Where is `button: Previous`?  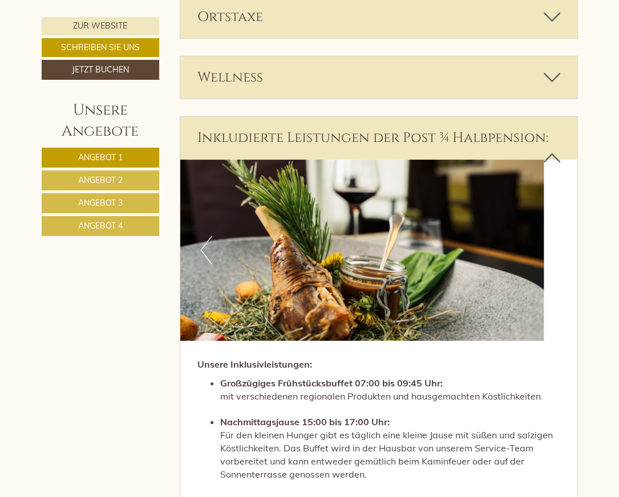
button: Previous is located at coordinates (206, 250).